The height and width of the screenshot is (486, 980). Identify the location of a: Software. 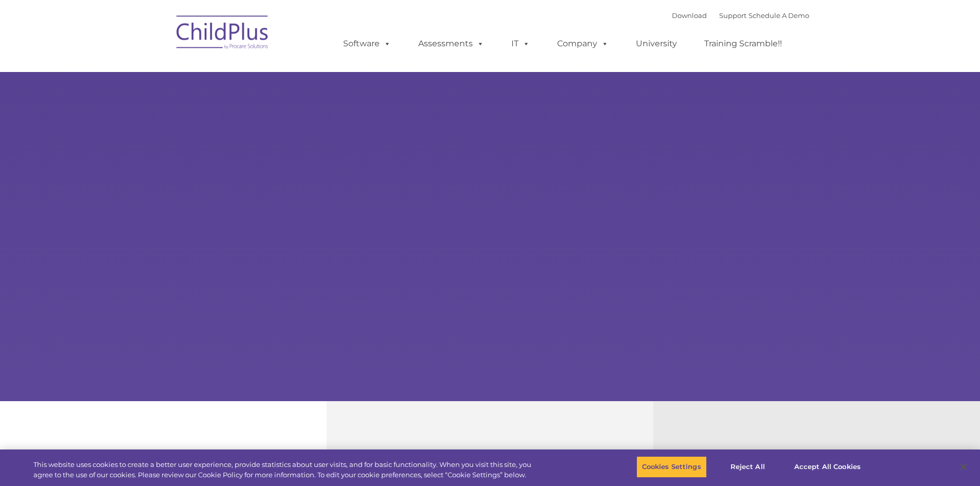
(367, 44).